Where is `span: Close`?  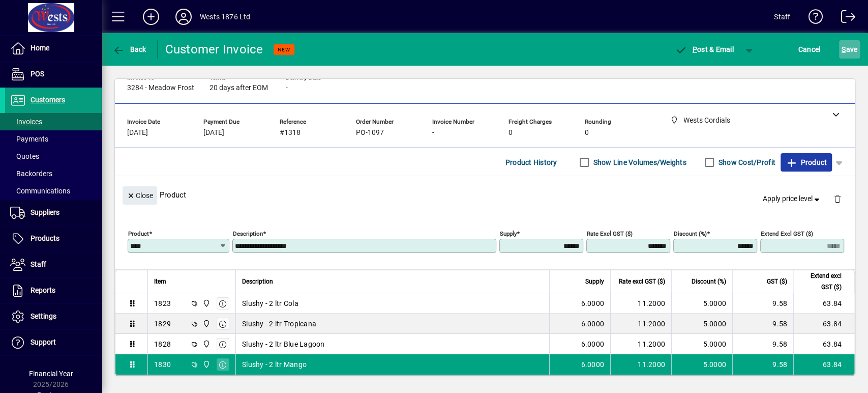
span: Close is located at coordinates (140, 195).